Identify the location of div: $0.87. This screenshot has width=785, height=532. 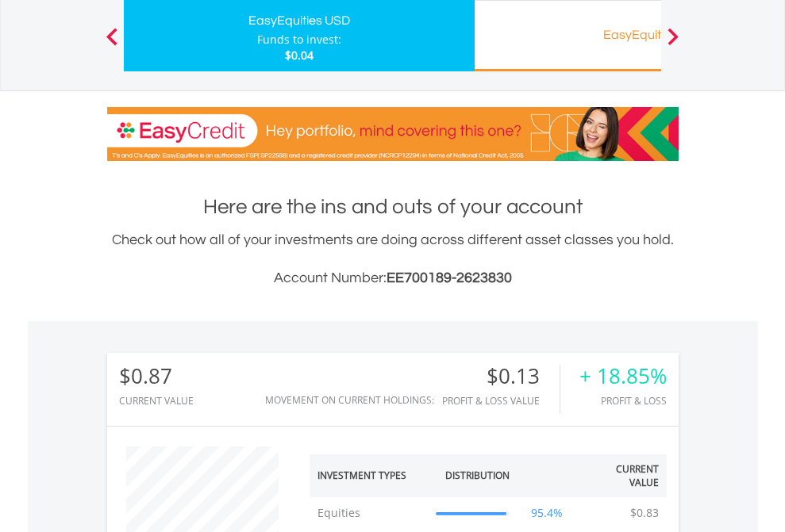
(156, 376).